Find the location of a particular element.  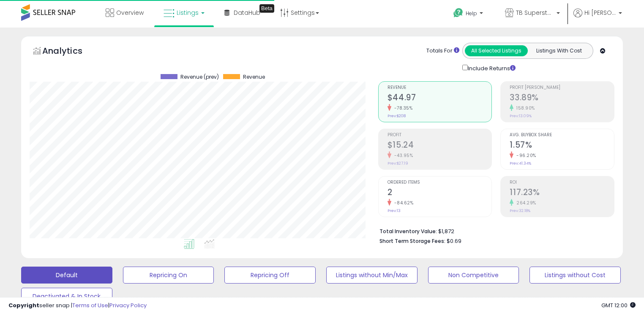

h2: 33.89% is located at coordinates (562, 98).